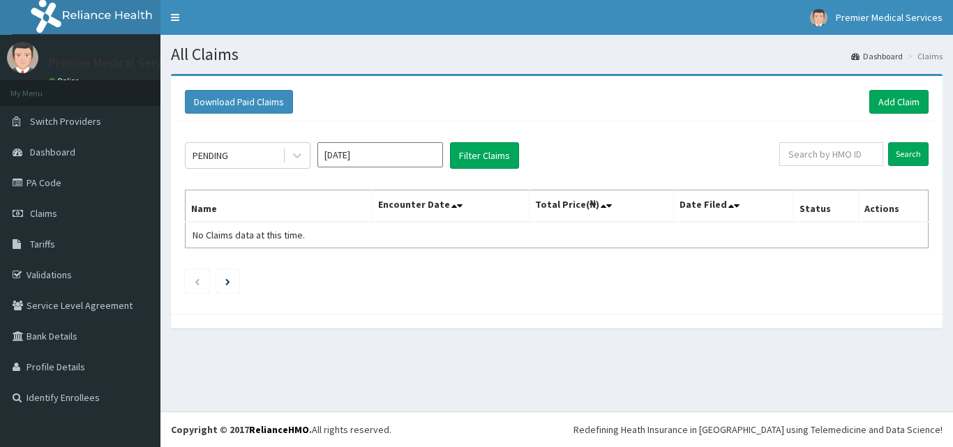  What do you see at coordinates (279, 206) in the screenshot?
I see `th: Name` at bounding box center [279, 206].